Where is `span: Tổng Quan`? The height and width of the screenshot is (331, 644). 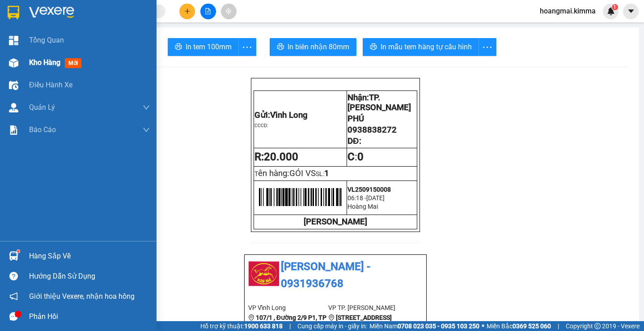 span: Tổng Quan is located at coordinates (47, 40).